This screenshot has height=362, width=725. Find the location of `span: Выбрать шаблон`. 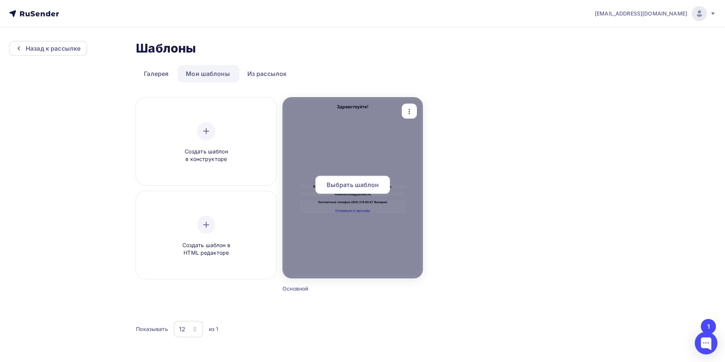

span: Выбрать шаблон is located at coordinates (353, 185).